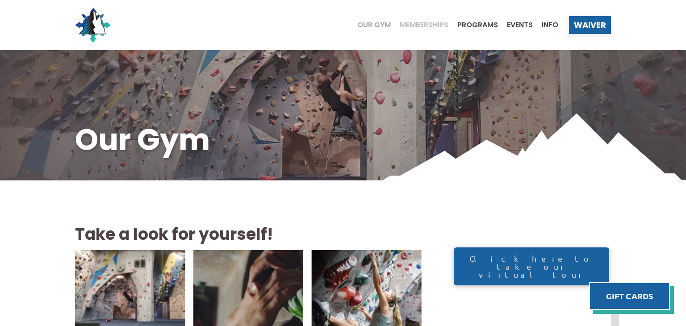  Describe the element at coordinates (424, 25) in the screenshot. I see `span: Memberships` at that location.